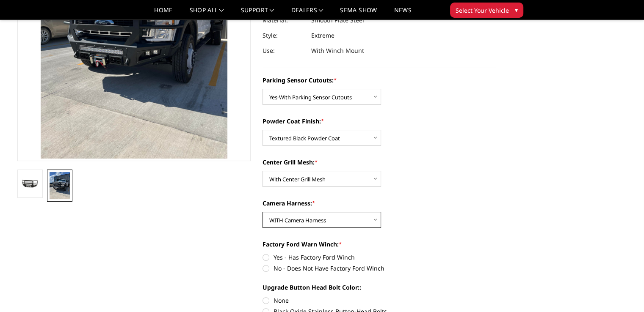 The width and height of the screenshot is (644, 312). I want to click on a: shop all, so click(207, 13).